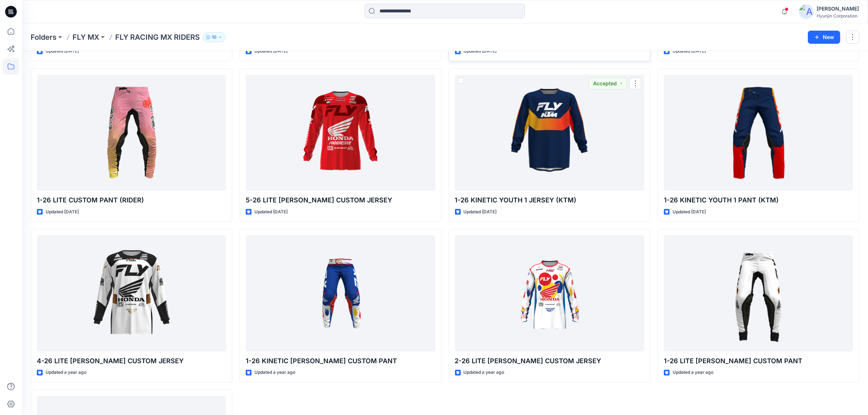 Image resolution: width=868 pixels, height=415 pixels. Describe the element at coordinates (549, 133) in the screenshot. I see `a: 1-26 KINETIC YOUTH 1 JERSEY (KTM)` at that location.